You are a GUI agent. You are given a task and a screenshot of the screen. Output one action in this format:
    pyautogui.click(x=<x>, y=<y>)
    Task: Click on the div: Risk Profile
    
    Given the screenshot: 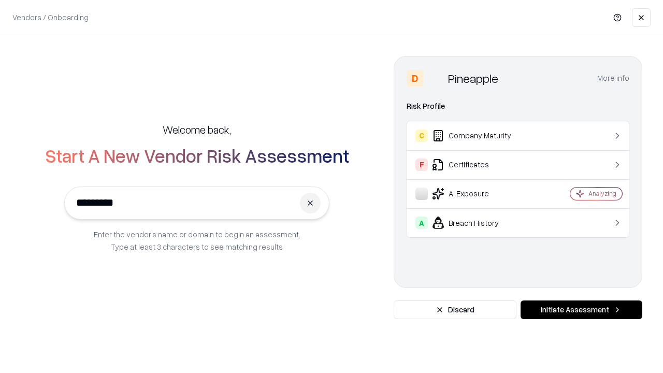 What is the action you would take?
    pyautogui.click(x=518, y=106)
    